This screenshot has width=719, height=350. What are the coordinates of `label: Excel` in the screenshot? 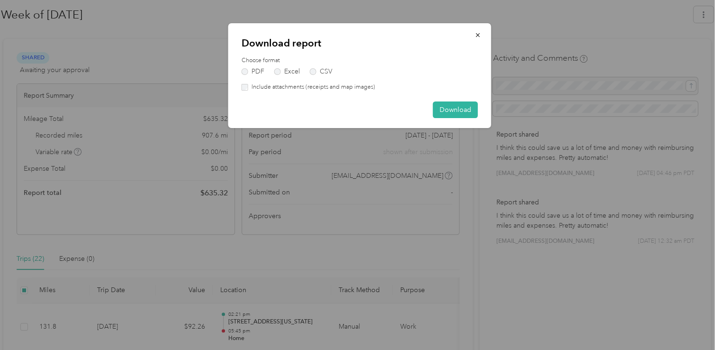 It's located at (287, 72).